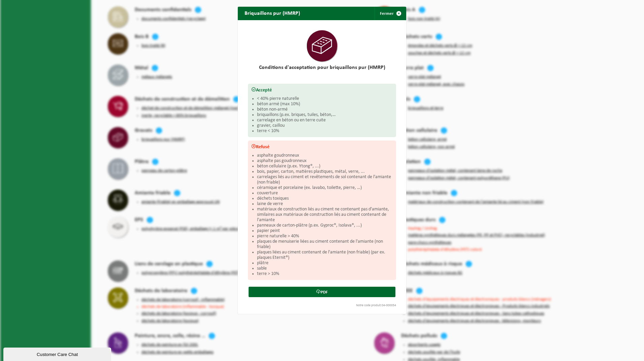  What do you see at coordinates (325, 268) in the screenshot?
I see `li: sable` at bounding box center [325, 268].